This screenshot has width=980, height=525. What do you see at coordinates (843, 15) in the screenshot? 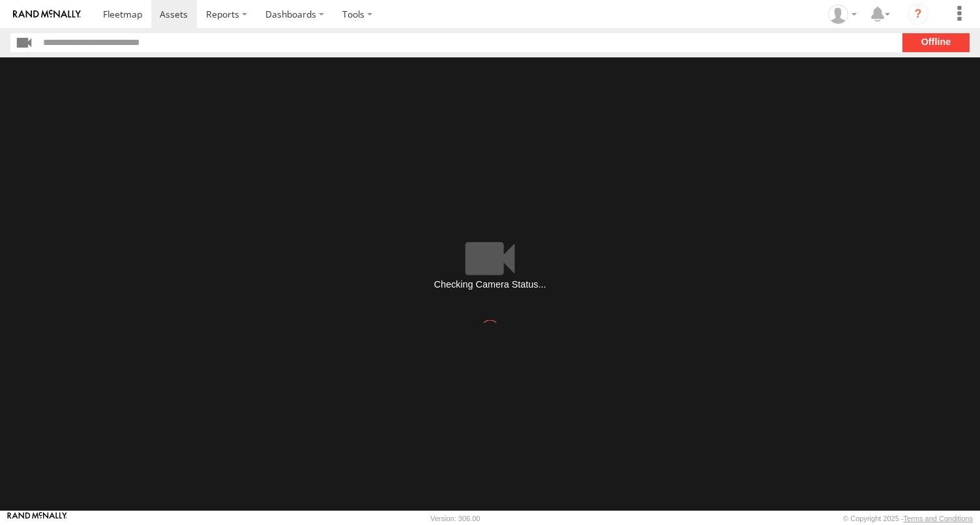
I see `div: Rosibel Lopez` at bounding box center [843, 15].